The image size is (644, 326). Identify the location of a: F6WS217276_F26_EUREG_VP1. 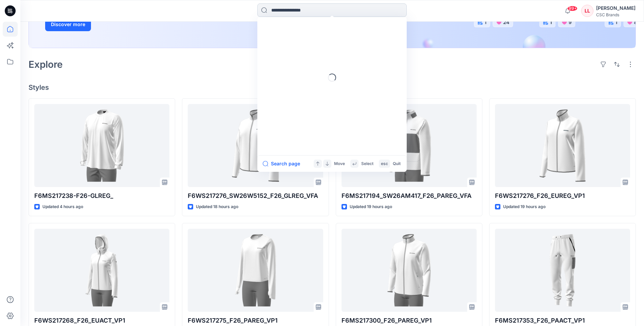
(563, 145).